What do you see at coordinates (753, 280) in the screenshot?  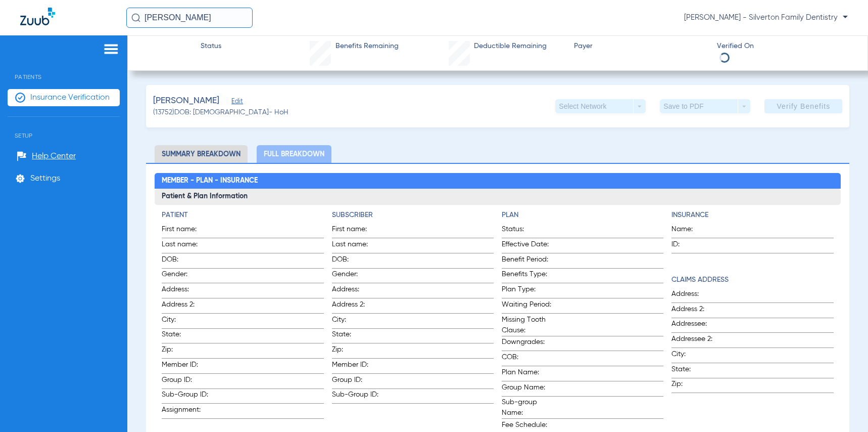 I see `app-breakdown-title: Claims Address` at bounding box center [753, 280].